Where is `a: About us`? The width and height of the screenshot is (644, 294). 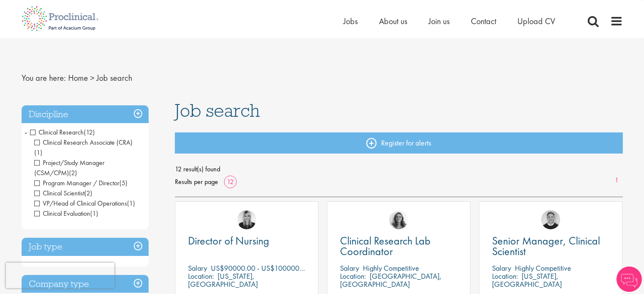
a: About us is located at coordinates (393, 21).